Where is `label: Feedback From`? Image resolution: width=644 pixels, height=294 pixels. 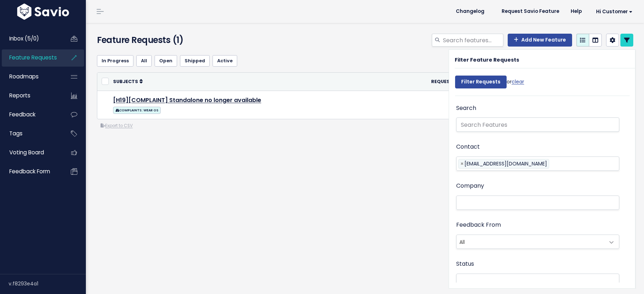
label: Feedback From is located at coordinates (478, 225).